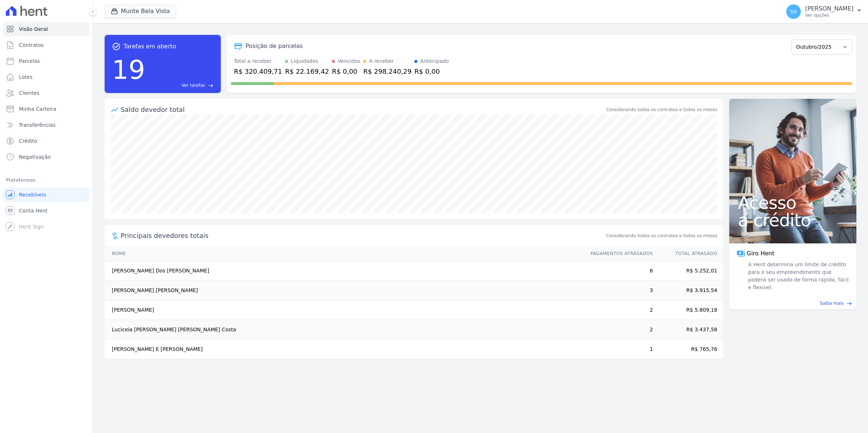 This screenshot has height=433, width=868. Describe the element at coordinates (798, 276) in the screenshot. I see `span: A Hent determina um limite de crédito para o seu empreendimento que poderá ser usado de forma ráp...` at that location.